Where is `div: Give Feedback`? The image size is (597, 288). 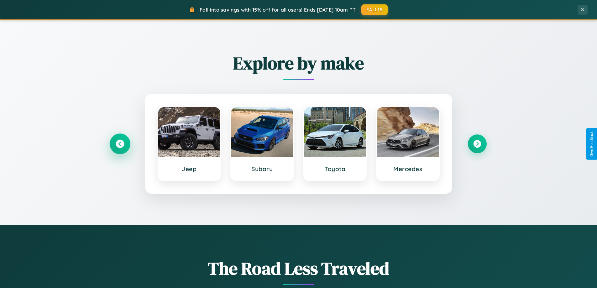
div: Give Feedback is located at coordinates (592, 144).